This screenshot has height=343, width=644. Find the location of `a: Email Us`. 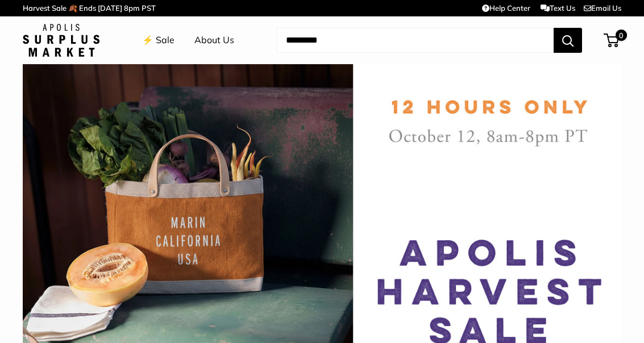

a: Email Us is located at coordinates (602, 8).